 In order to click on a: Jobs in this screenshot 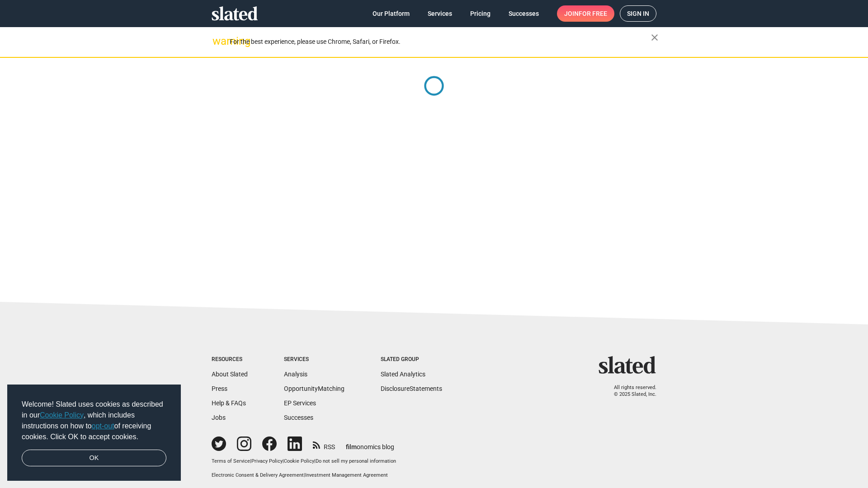, I will do `click(218, 418)`.